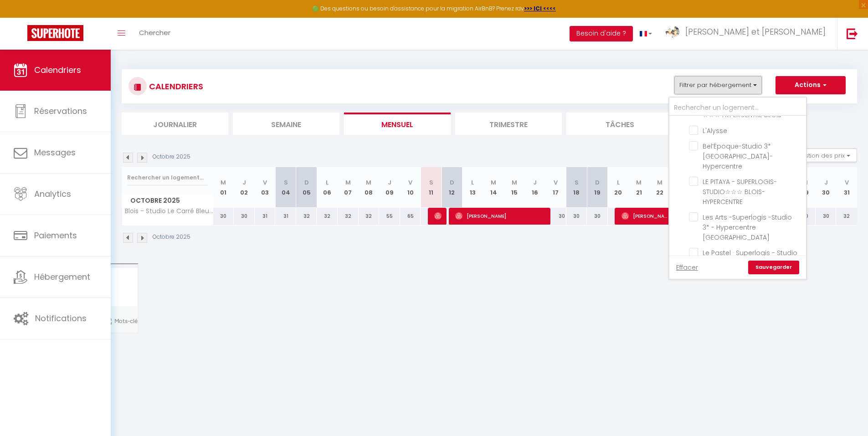 The width and height of the screenshot is (868, 436). I want to click on th: 17, so click(556, 187).